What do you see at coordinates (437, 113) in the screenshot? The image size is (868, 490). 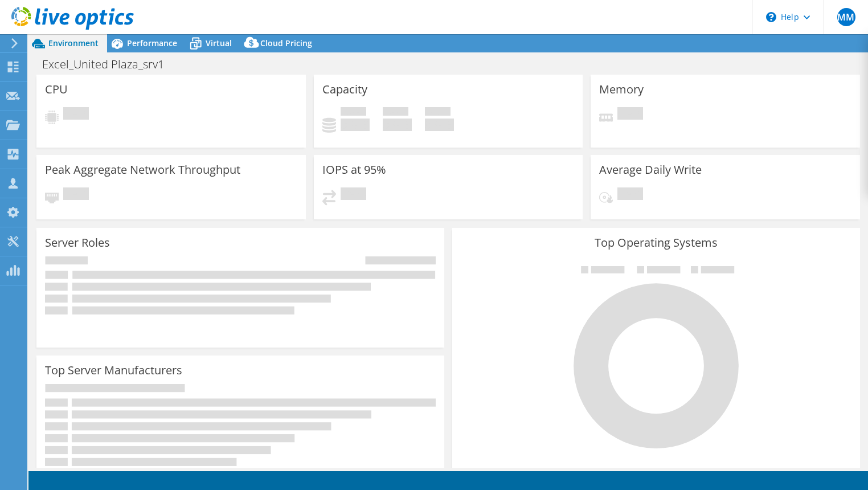 I see `span: Total` at bounding box center [437, 113].